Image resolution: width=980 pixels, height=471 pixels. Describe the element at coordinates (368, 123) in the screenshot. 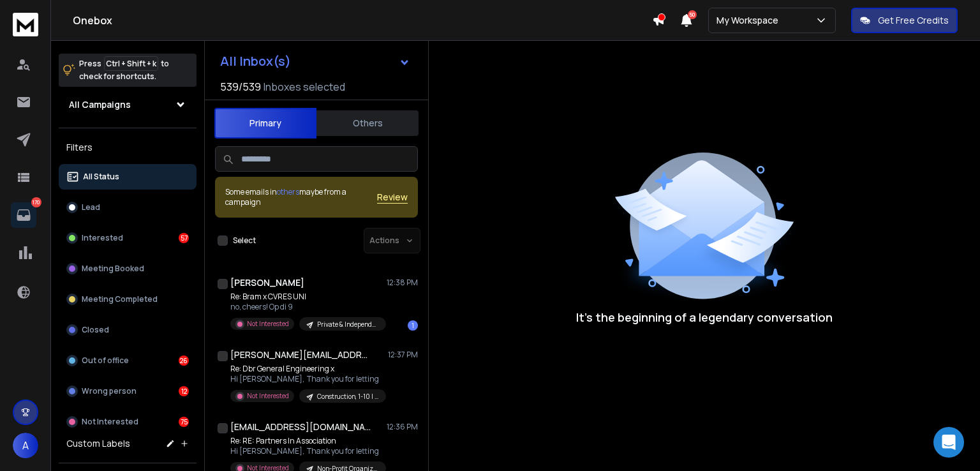

I see `button: Others` at that location.